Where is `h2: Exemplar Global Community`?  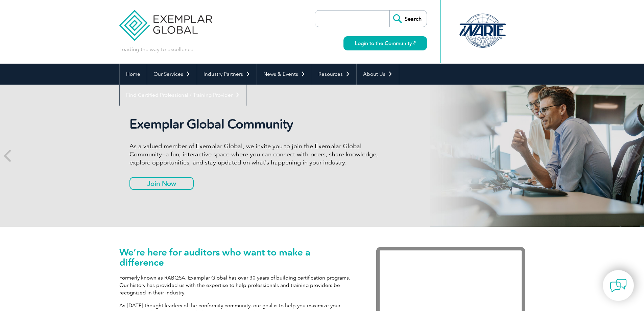 h2: Exemplar Global Community is located at coordinates (256, 124).